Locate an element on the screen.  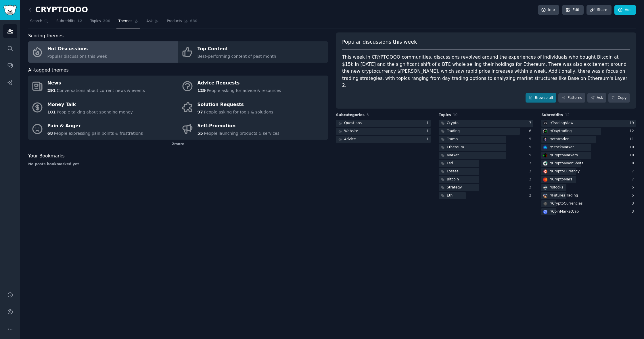
a: CryptoCurrencyr/CryptoCurrency7 is located at coordinates (588, 171).